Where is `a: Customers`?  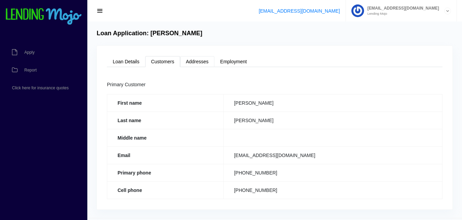
a: Customers is located at coordinates (163, 62).